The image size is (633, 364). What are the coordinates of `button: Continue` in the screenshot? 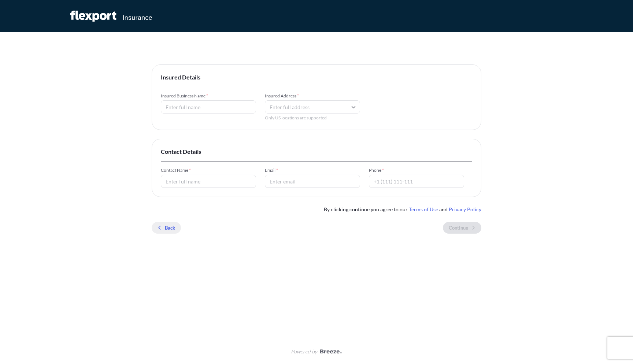 It's located at (462, 228).